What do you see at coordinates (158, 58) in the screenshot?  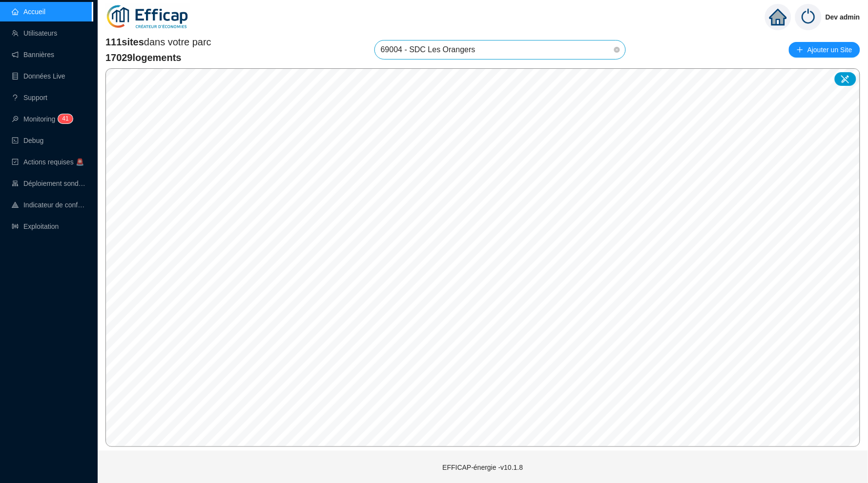 I see `span: 17029 logements` at bounding box center [158, 58].